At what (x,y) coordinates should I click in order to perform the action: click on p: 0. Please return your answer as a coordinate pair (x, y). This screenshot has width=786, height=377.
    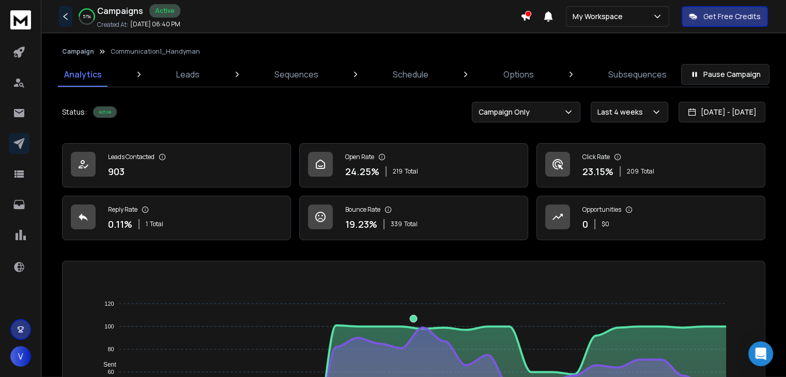
    Looking at the image, I should click on (585, 224).